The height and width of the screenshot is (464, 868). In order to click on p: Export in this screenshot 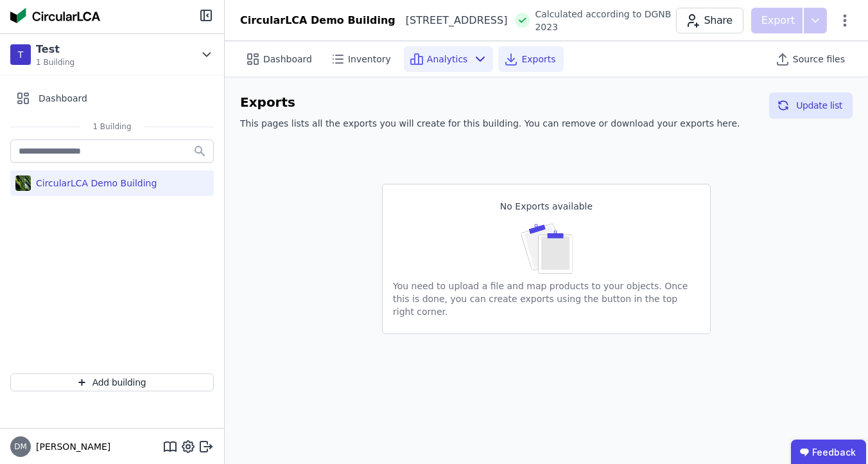, I will do `click(780, 20)`.